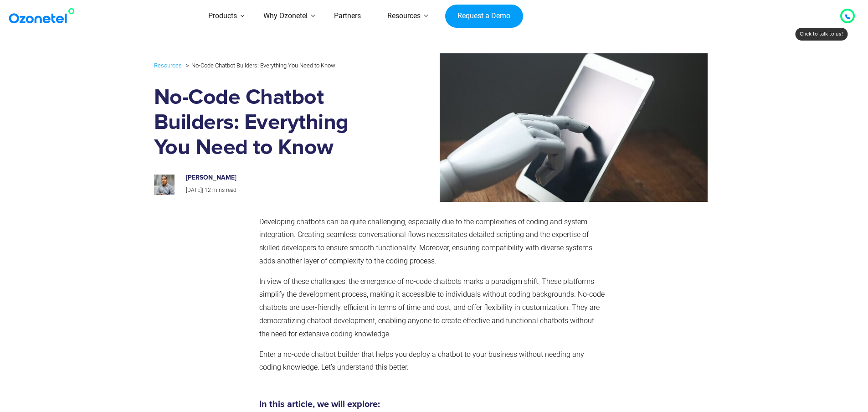 This screenshot has height=412, width=868. What do you see at coordinates (432, 404) in the screenshot?
I see `h5: In this article, we will explore:` at bounding box center [432, 404].